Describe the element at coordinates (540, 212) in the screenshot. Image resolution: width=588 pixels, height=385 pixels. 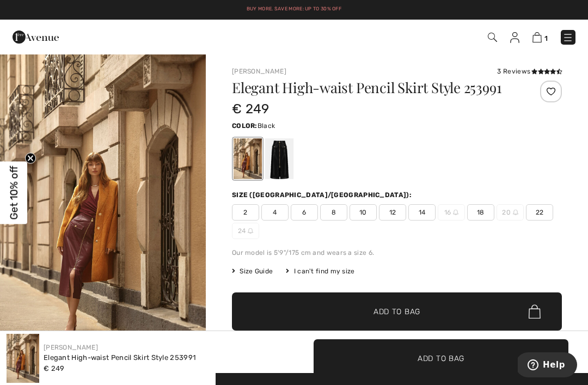
I see `span: 22` at that location.